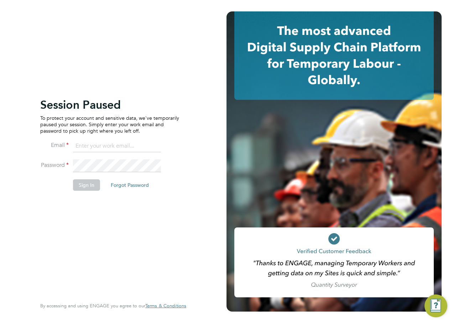 Image resolution: width=453 pixels, height=323 pixels. What do you see at coordinates (54, 145) in the screenshot?
I see `label: Email` at bounding box center [54, 145].